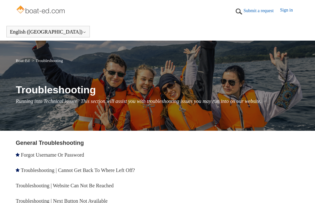  What do you see at coordinates (239, 12) in the screenshot?
I see `img: 01HZPCYTXV3JW8MJV9VD7EMK0H` at bounding box center [239, 12].